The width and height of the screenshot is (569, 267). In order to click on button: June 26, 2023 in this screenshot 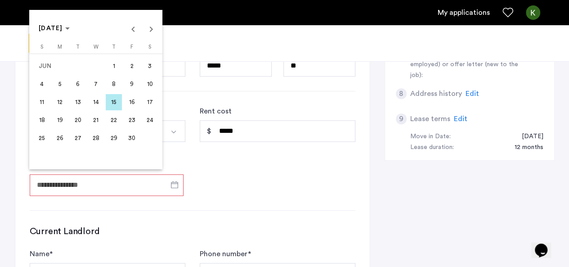, I will do `click(60, 138)`.